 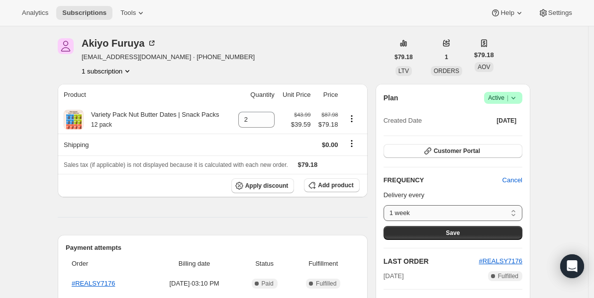 I want to click on span: $0.00, so click(x=330, y=145).